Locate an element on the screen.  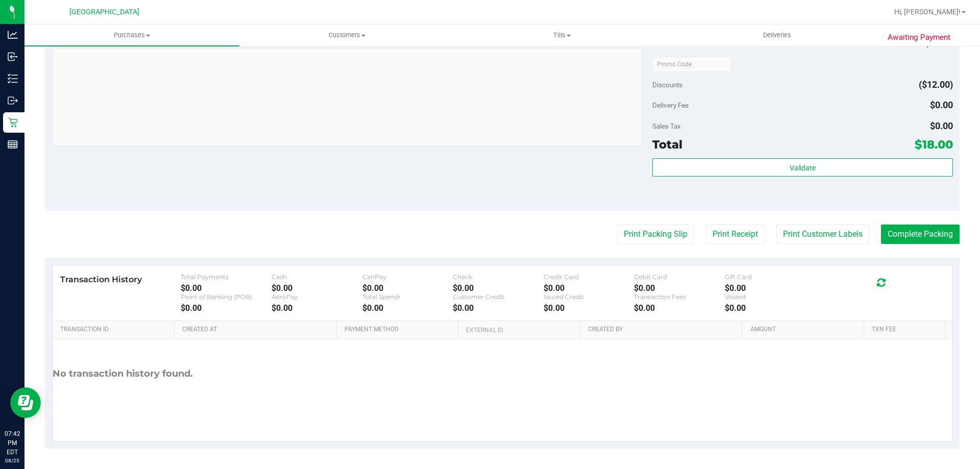
div: No transaction history found. is located at coordinates (123, 373).